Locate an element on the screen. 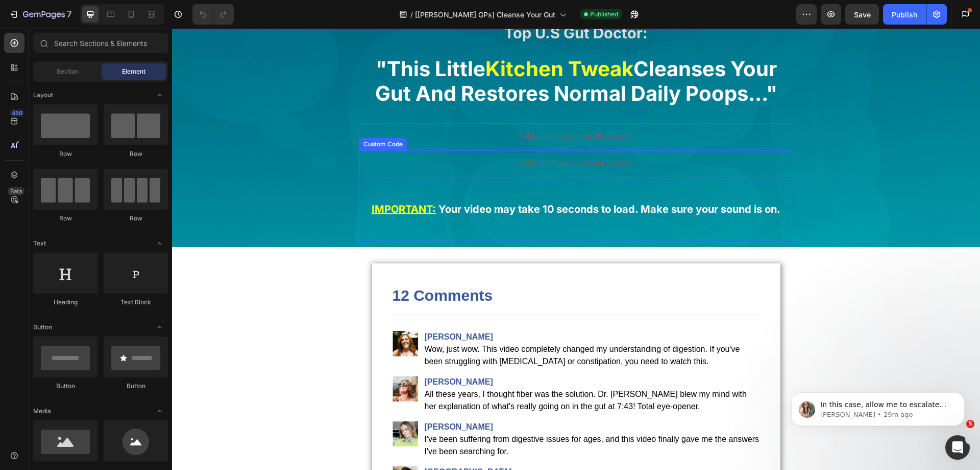  input: Search Sections & Elements is located at coordinates (101, 43).